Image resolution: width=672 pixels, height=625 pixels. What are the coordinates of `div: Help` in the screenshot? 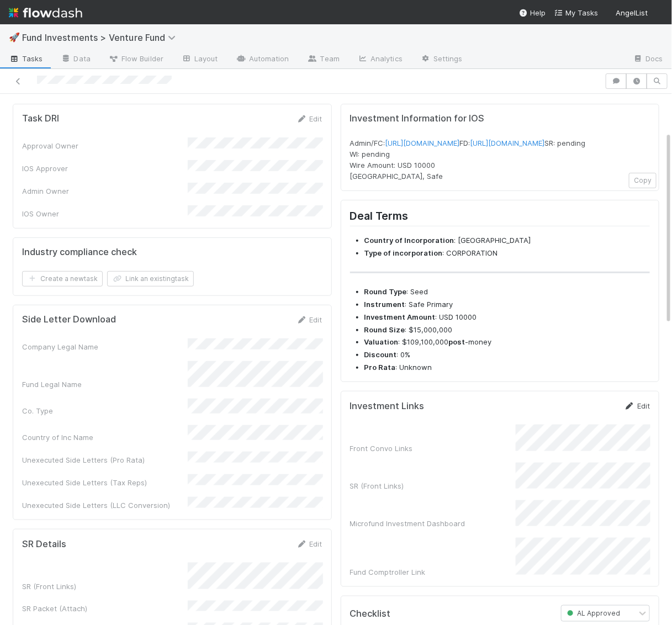 It's located at (532, 13).